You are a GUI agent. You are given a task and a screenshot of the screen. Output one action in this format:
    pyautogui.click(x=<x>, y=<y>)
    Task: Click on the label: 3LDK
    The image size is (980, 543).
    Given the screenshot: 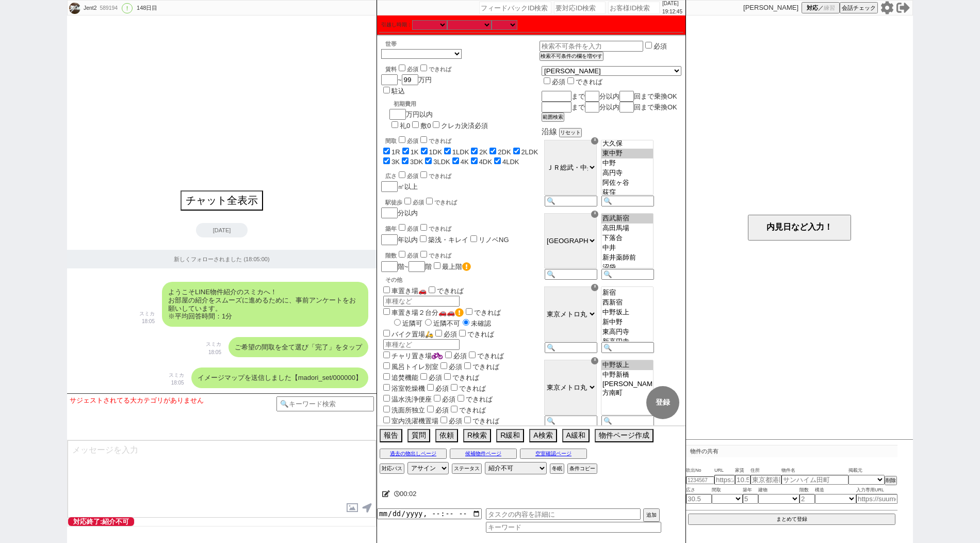 What is the action you would take?
    pyautogui.click(x=441, y=161)
    